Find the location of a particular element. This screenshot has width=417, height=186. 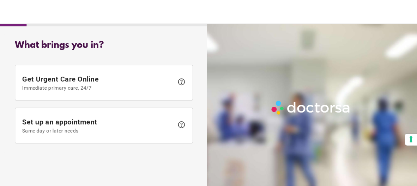

img: Logo-Doctorsa-trans-White-partial-flat.png is located at coordinates (311, 108).